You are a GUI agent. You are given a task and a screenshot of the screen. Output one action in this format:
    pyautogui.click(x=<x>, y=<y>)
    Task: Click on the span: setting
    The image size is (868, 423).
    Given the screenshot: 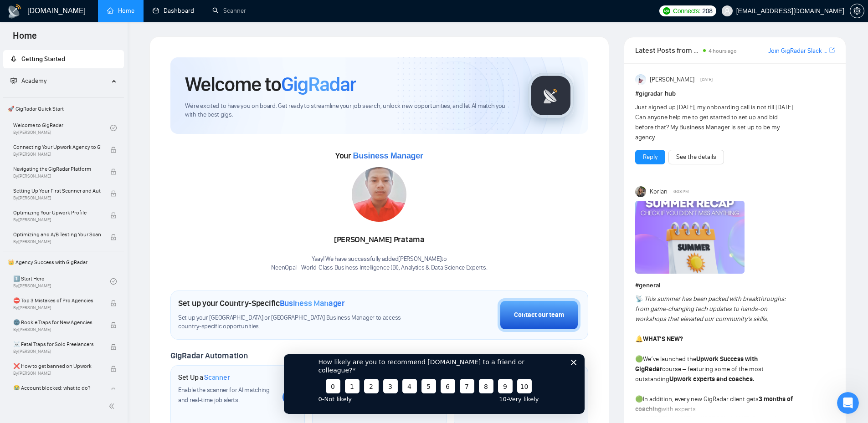 What is the action you would take?
    pyautogui.click(x=857, y=11)
    